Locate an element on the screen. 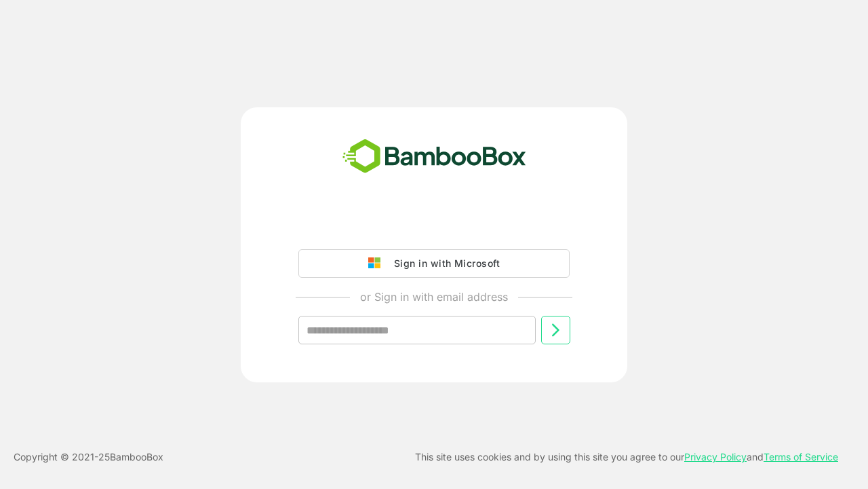  a: Privacy Policy is located at coordinates (715, 456).